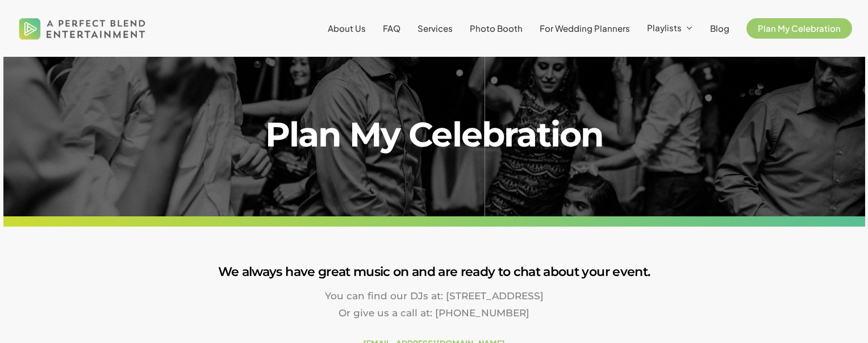  Describe the element at coordinates (346, 29) in the screenshot. I see `a: About Us` at that location.